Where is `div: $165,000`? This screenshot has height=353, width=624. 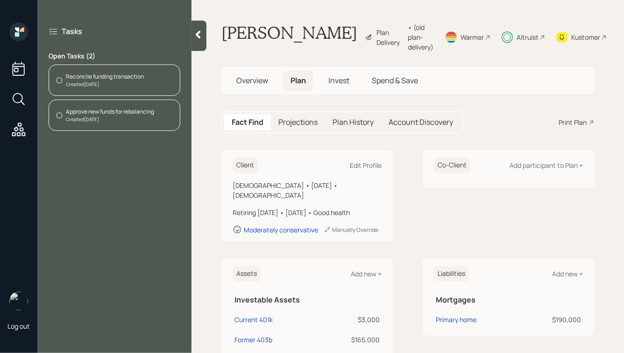 div: $165,000 is located at coordinates (358, 339).